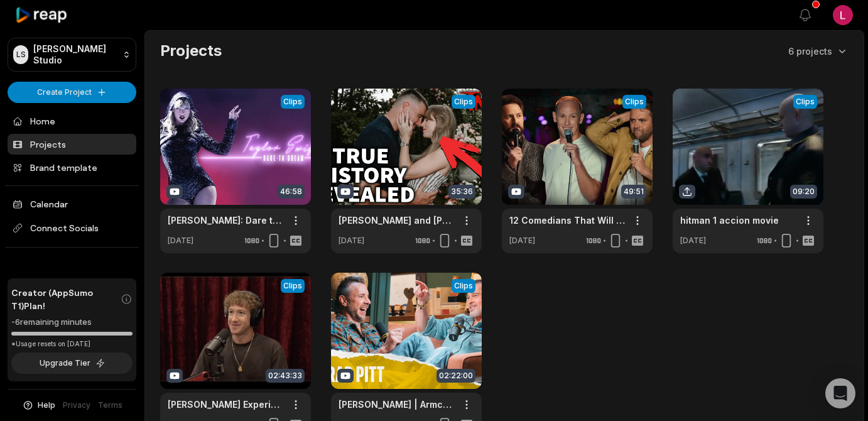  Describe the element at coordinates (72, 121) in the screenshot. I see `a: Home` at that location.